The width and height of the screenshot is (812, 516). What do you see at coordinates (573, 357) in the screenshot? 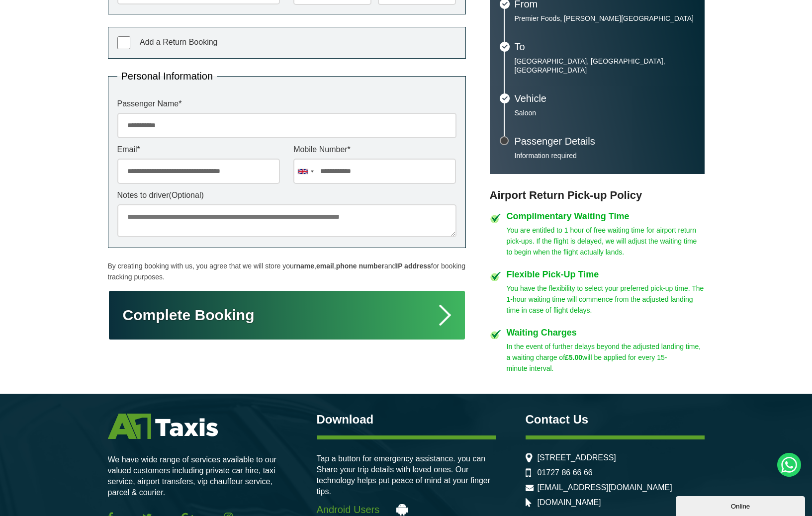
I see `strong: £5.00` at bounding box center [573, 357].